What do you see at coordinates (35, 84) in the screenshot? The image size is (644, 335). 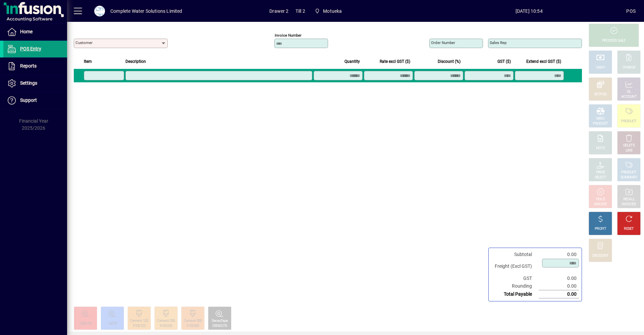 I see `a: Settings` at bounding box center [35, 84].